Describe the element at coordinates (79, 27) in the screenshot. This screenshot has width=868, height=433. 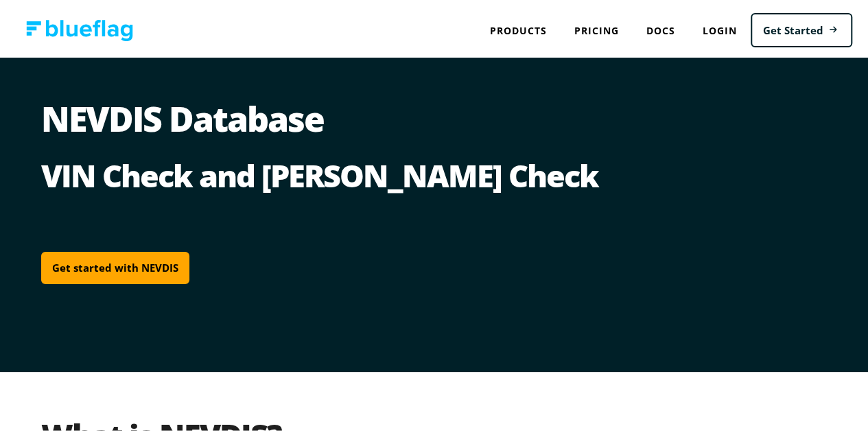
I see `img: Blue Flag logo` at that location.